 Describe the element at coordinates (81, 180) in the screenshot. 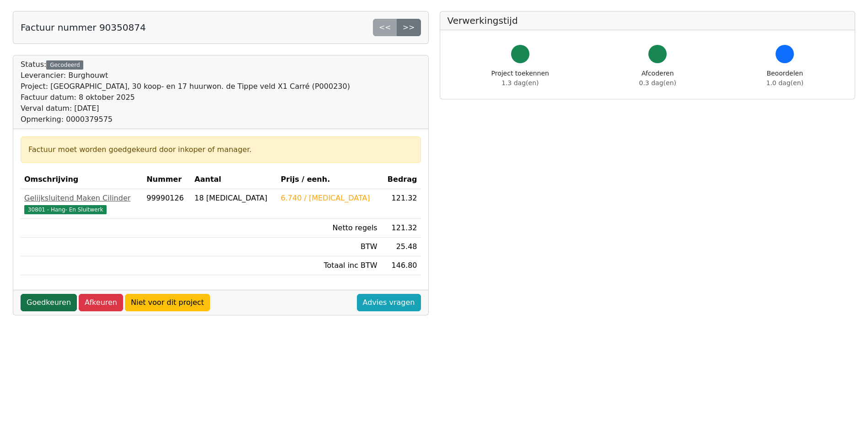

I see `th: Omschrijving` at that location.